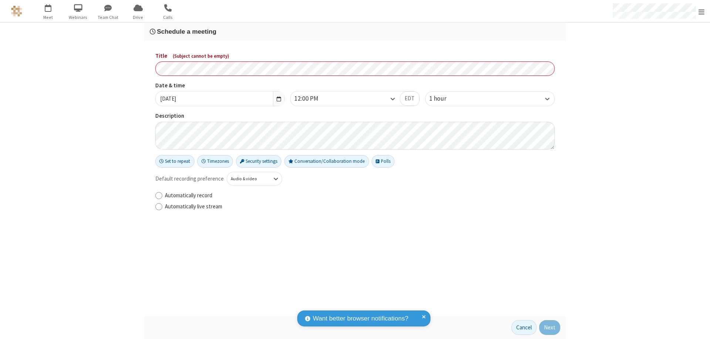  I want to click on button: Cancel, so click(524, 327).